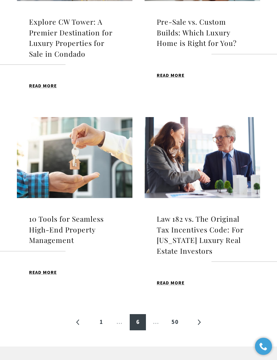 The height and width of the screenshot is (360, 277). Describe the element at coordinates (175, 322) in the screenshot. I see `a: 50` at that location.